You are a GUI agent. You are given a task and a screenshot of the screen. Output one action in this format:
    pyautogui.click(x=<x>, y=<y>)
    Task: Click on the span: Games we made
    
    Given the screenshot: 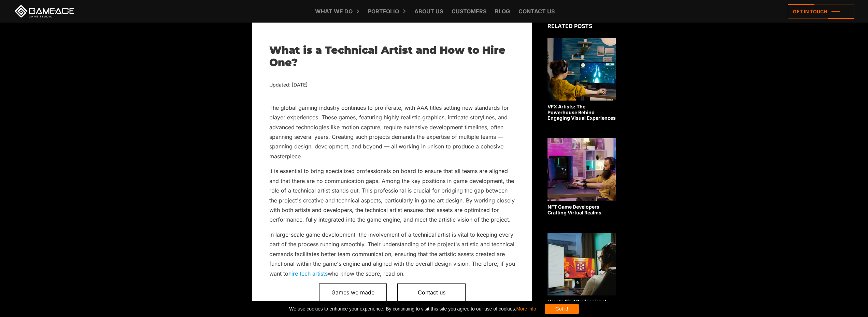 What is the action you would take?
    pyautogui.click(x=353, y=292)
    